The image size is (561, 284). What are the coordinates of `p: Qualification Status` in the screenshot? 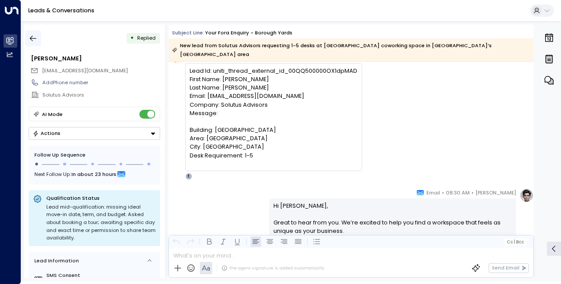 It's located at (101, 198).